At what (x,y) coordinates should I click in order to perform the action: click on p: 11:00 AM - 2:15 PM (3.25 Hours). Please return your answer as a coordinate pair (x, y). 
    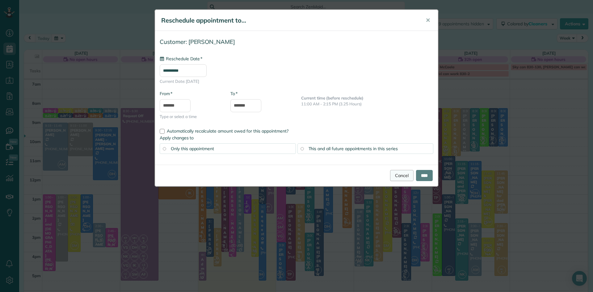
    Looking at the image, I should click on (367, 104).